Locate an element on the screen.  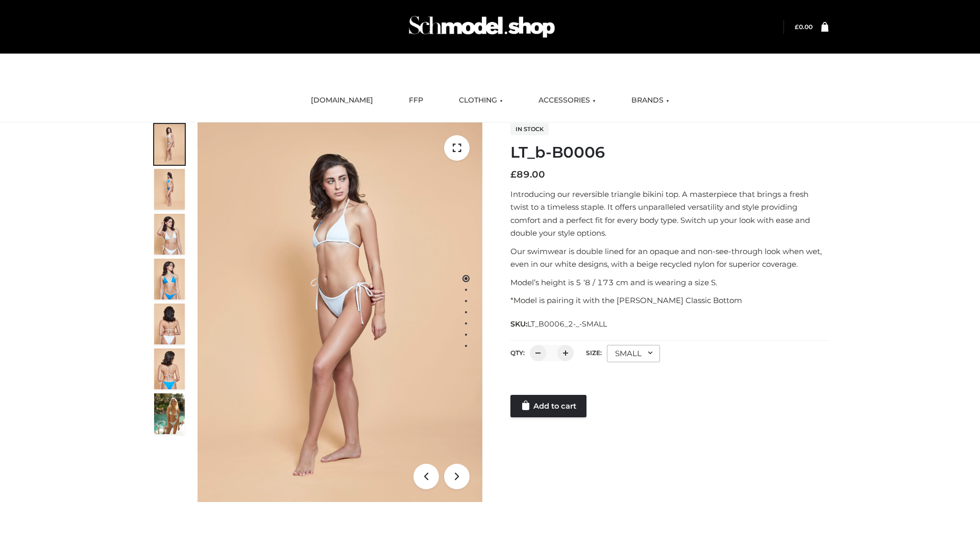
span: In stock is located at coordinates (529, 129).